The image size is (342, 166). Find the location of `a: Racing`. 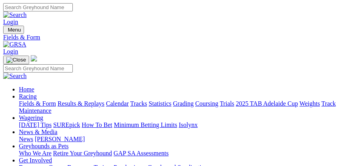

a: Racing is located at coordinates (28, 96).